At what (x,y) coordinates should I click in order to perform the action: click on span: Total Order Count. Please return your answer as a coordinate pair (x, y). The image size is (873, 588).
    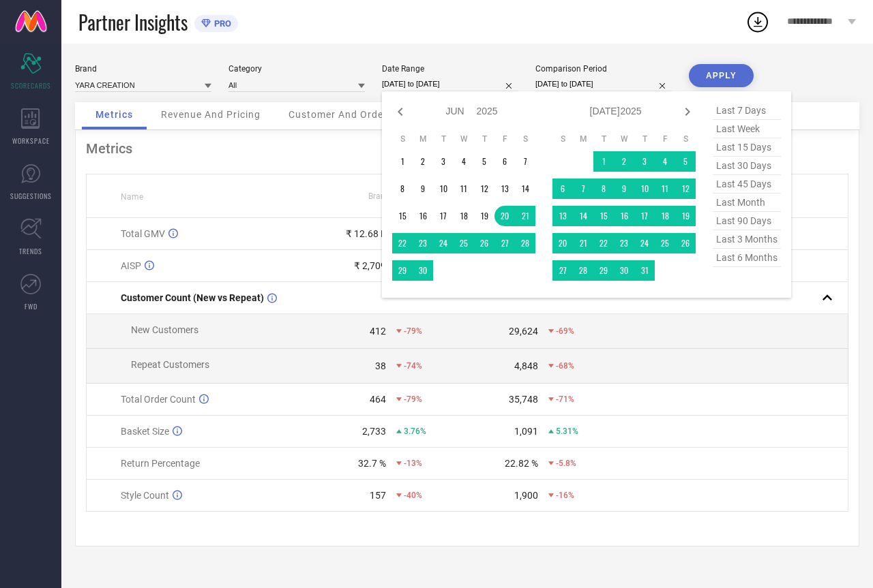
    Looking at the image, I should click on (158, 399).